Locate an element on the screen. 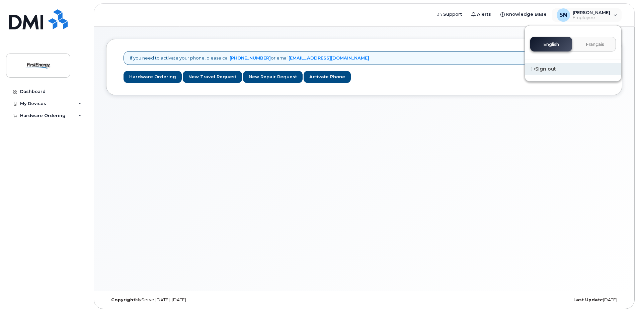 The height and width of the screenshot is (309, 638). a: Activate Phone is located at coordinates (327, 77).